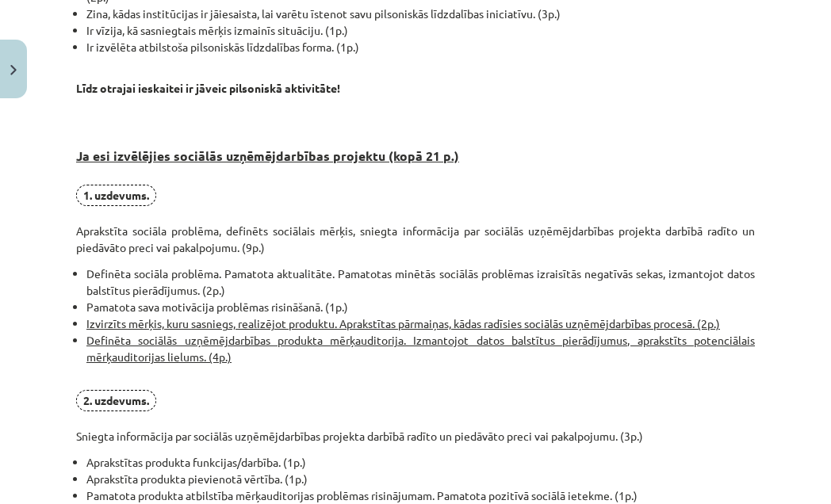  Describe the element at coordinates (420, 463) in the screenshot. I see `li: Aprakstītas produkta funkcijas/darbība. (1p.)` at that location.